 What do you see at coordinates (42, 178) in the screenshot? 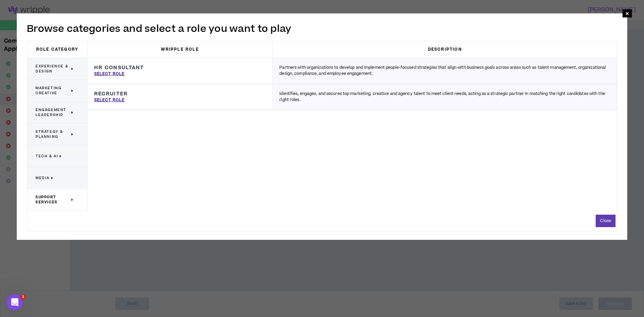
I see `span: Media` at bounding box center [42, 178].